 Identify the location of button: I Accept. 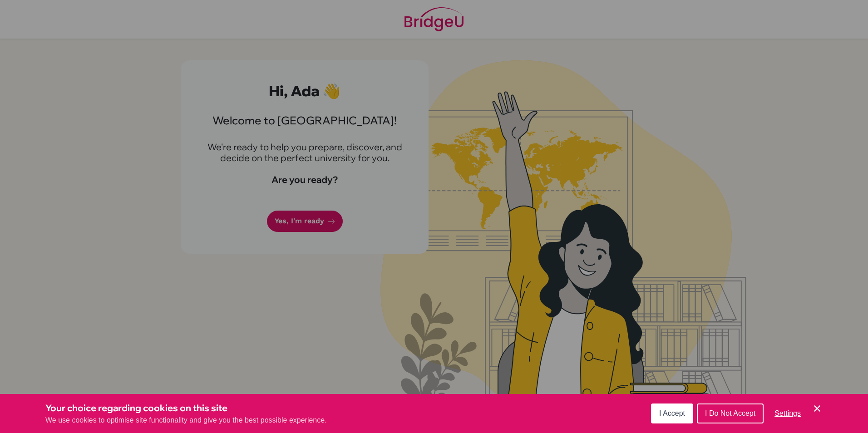
(672, 413).